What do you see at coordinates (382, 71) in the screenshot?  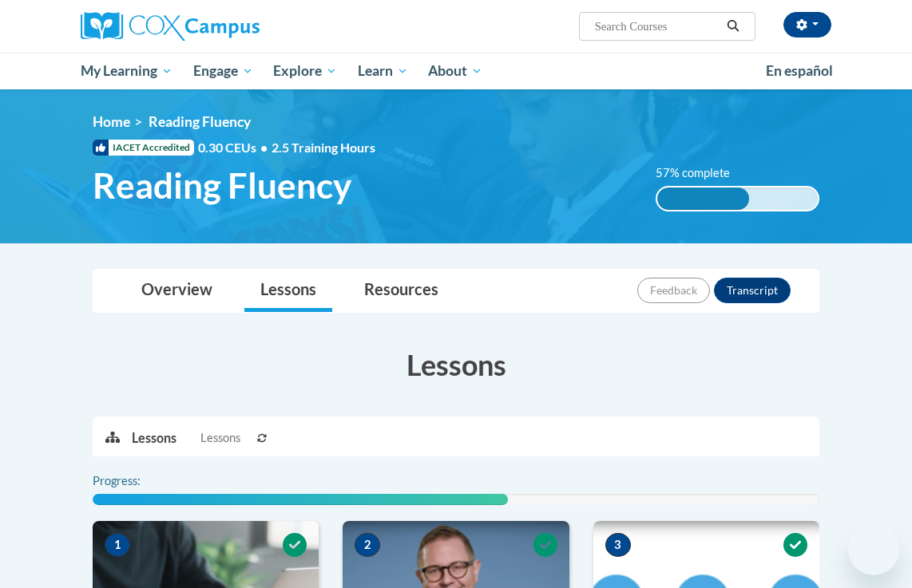 I see `a: Learn` at bounding box center [382, 71].